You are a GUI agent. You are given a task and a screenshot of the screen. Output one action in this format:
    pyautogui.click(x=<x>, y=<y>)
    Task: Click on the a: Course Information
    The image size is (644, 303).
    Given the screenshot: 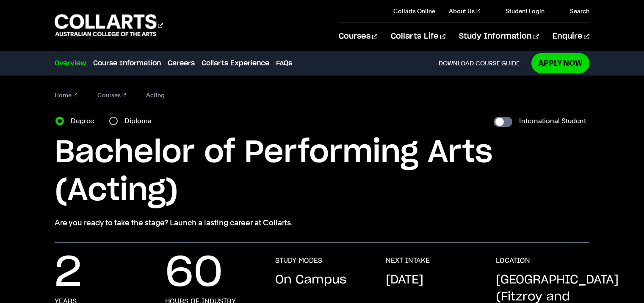 What is the action you would take?
    pyautogui.click(x=127, y=63)
    